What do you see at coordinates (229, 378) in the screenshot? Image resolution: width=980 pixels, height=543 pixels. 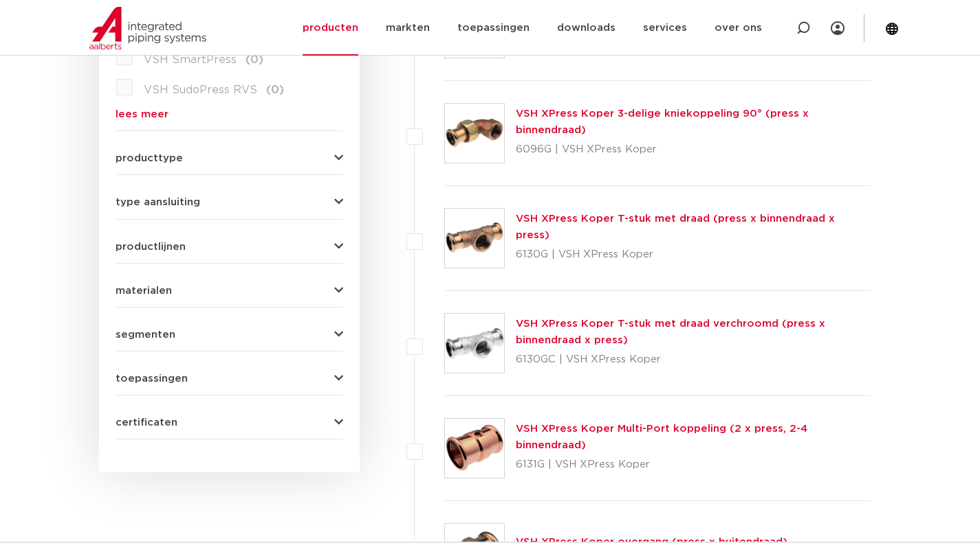 I see `button: toepassingen` at bounding box center [229, 378].